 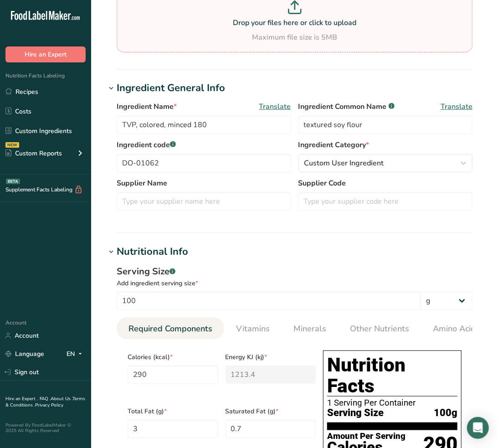 I want to click on span: Total Fat (g), so click(x=173, y=411).